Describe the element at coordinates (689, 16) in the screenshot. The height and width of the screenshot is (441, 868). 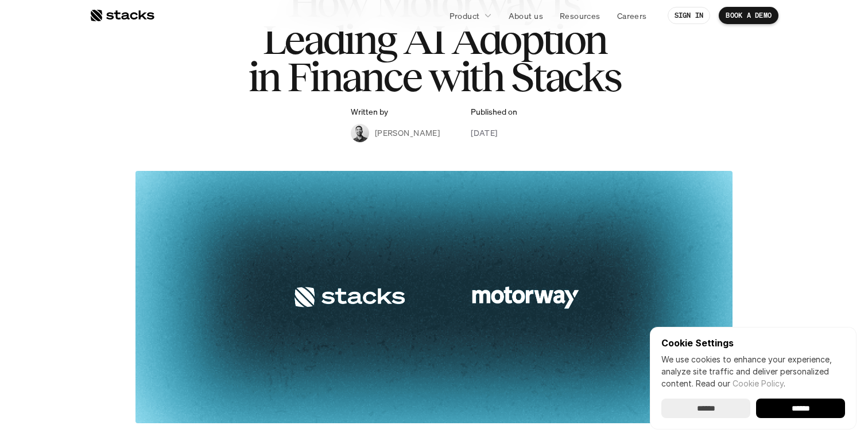
I see `p: SIGN IN` at that location.